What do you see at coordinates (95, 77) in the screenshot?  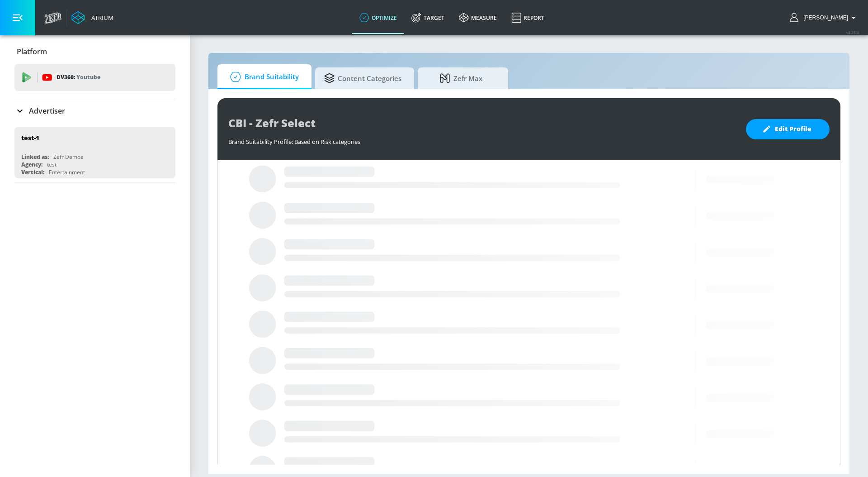 I see `div: DV360: Youtube` at bounding box center [95, 77].